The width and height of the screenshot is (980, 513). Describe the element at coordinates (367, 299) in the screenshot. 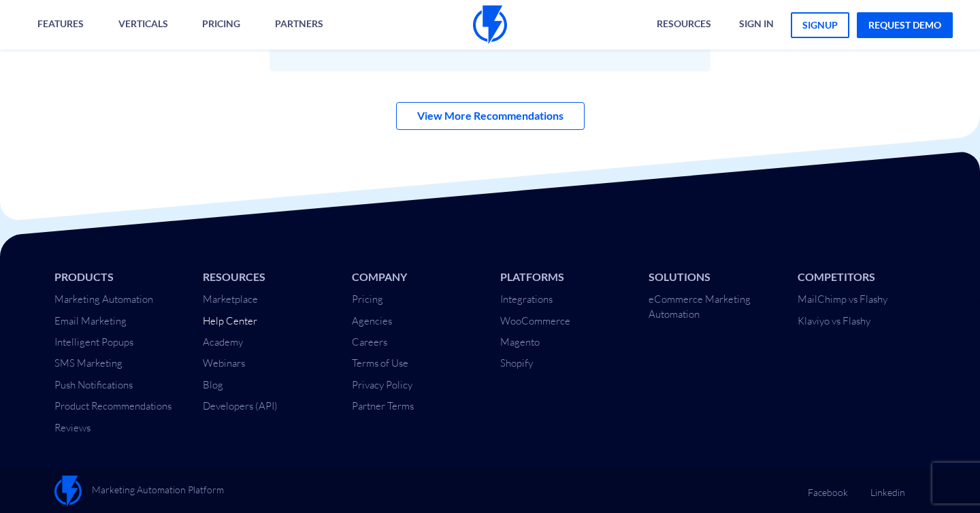

I see `a: Pricing` at that location.